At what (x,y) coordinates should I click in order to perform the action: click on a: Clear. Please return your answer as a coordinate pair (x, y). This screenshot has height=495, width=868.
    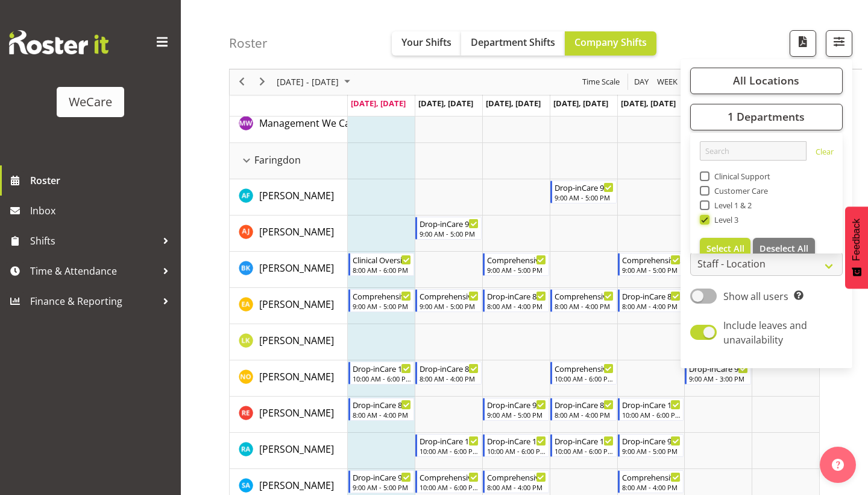
    Looking at the image, I should click on (824, 153).